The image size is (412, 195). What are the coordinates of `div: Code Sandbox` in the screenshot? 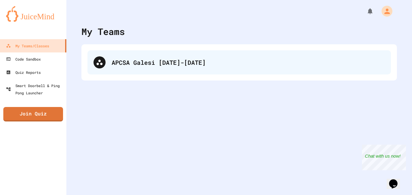 It's located at (23, 59).